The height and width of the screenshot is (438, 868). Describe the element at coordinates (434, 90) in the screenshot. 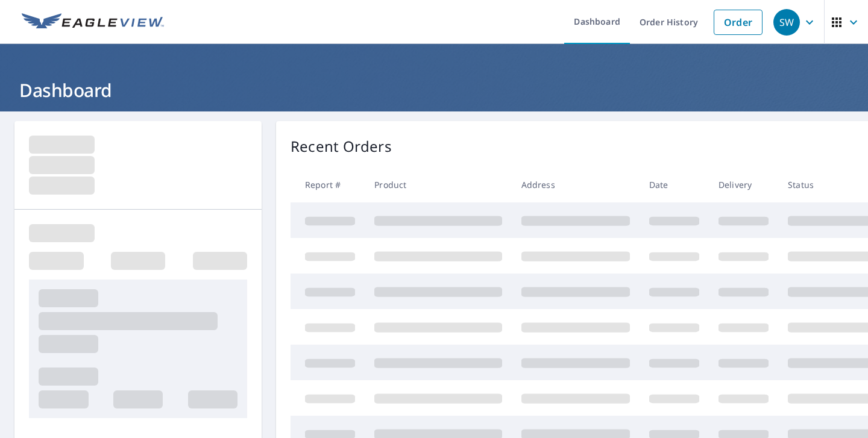

I see `h1: Dashboard` at that location.